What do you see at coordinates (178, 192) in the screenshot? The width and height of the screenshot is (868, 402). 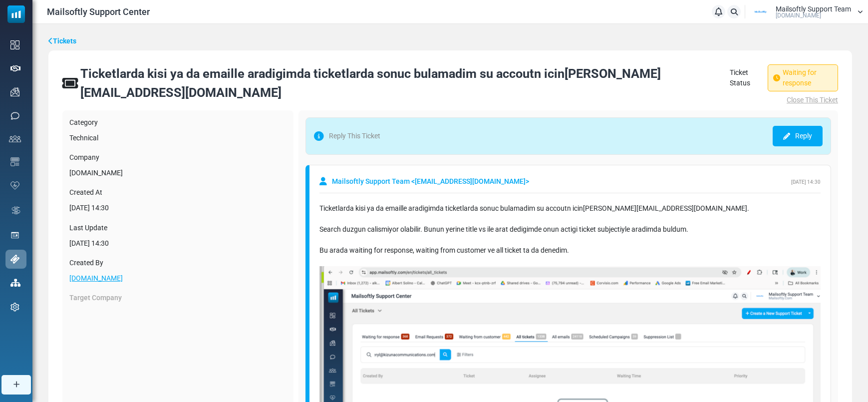 I see `label: Created At` at bounding box center [178, 192].